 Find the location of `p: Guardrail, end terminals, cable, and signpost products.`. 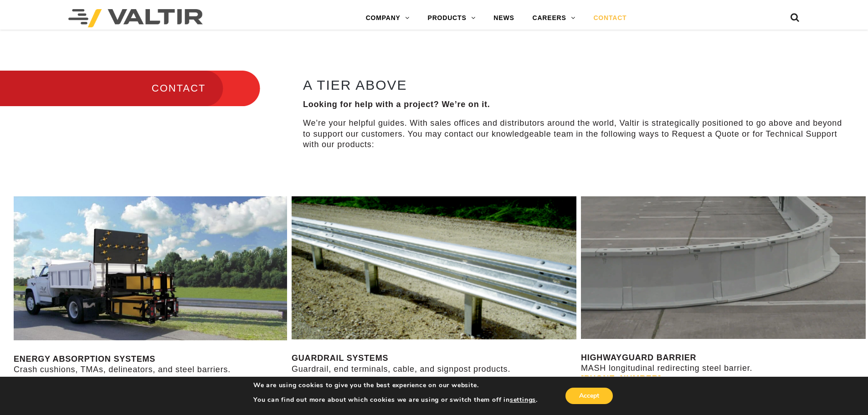

p: Guardrail, end terminals, cable, and signpost products. is located at coordinates (434, 370).